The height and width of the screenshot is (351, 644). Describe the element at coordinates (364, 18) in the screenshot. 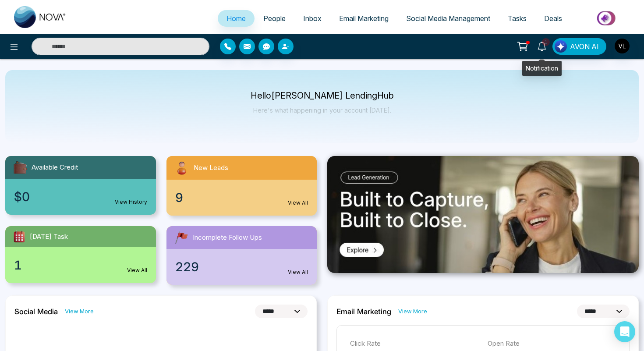

I see `a: Email Marketing` at that location.